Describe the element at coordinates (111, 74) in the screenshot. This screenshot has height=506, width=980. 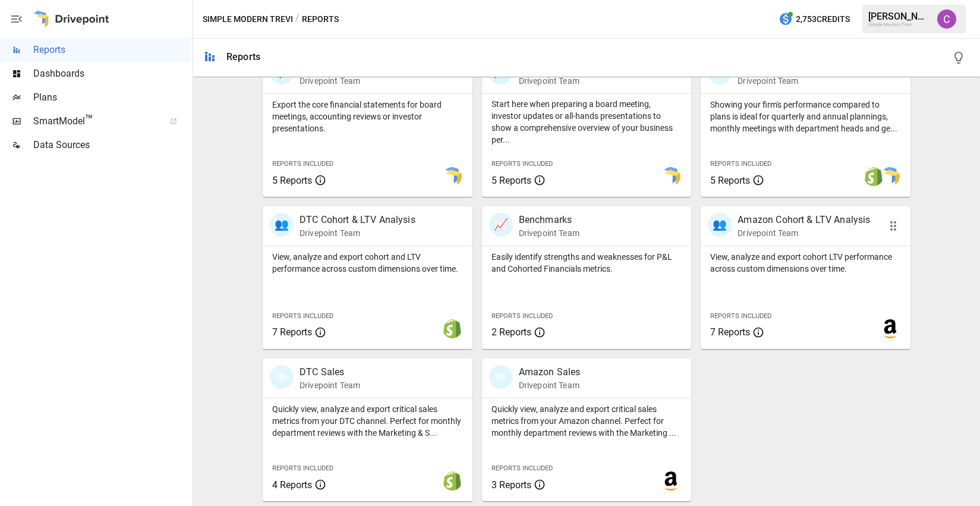
I see `span: Dashboards` at that location.